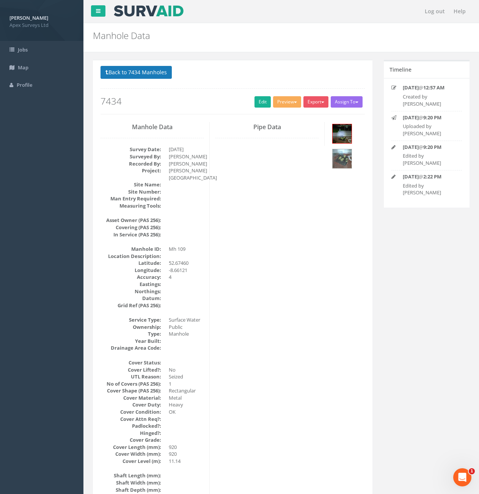  What do you see at coordinates (186, 377) in the screenshot?
I see `dd: Seized` at bounding box center [186, 377].